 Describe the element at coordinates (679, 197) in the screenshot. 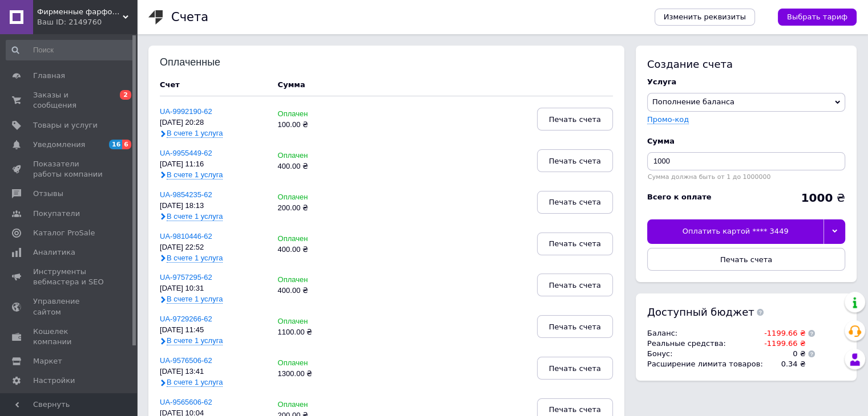

I see `div: Всего к оплате` at that location.